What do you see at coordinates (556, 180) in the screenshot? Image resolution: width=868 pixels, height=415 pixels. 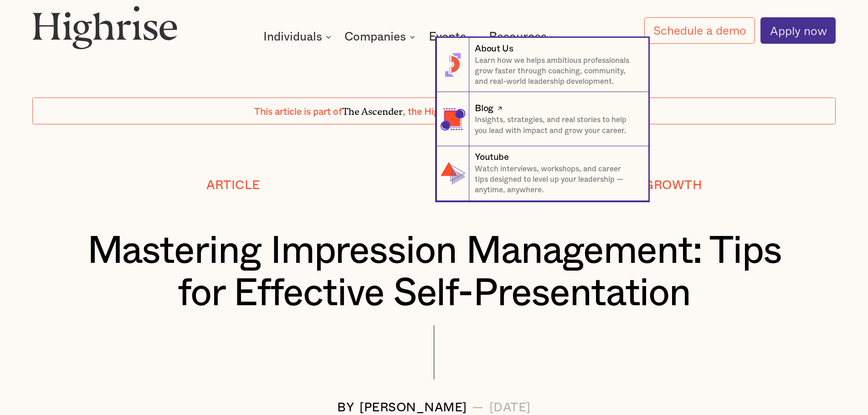 I see `p: Watch interviews, workshops, and career tips designed to level up your leadership — anytime, anyw...` at bounding box center [556, 180].